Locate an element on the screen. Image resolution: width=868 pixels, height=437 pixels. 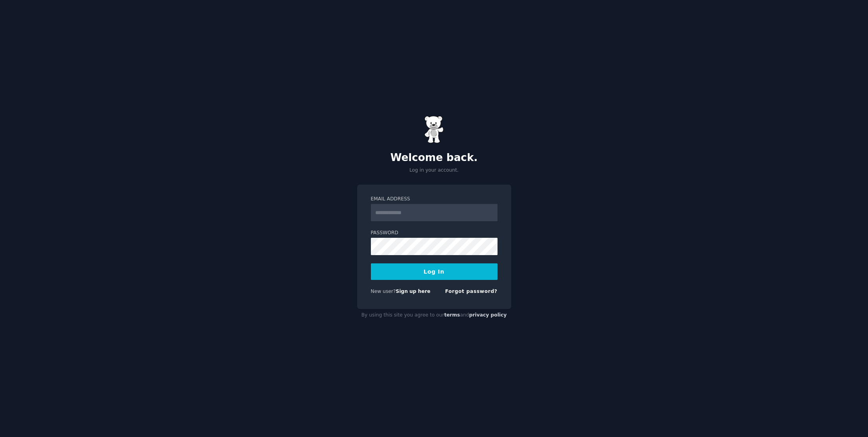
img: Gummy Bear is located at coordinates (434, 129).